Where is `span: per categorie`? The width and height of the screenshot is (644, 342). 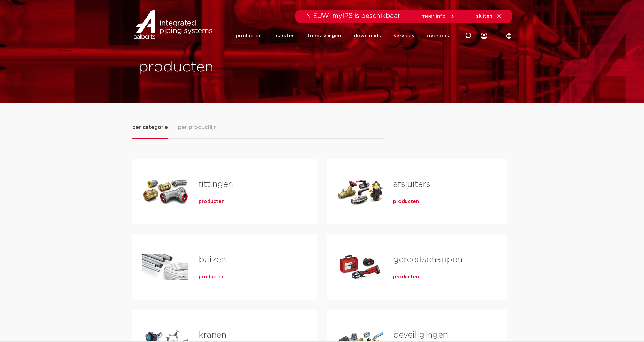 span: per categorie is located at coordinates (150, 128).